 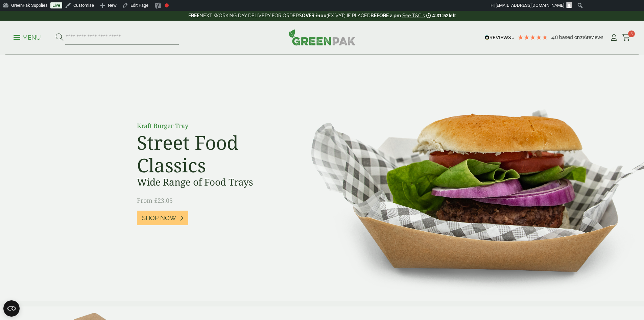 What do you see at coordinates (213, 125) in the screenshot?
I see `p: Kraft Burger Tray` at bounding box center [213, 125].